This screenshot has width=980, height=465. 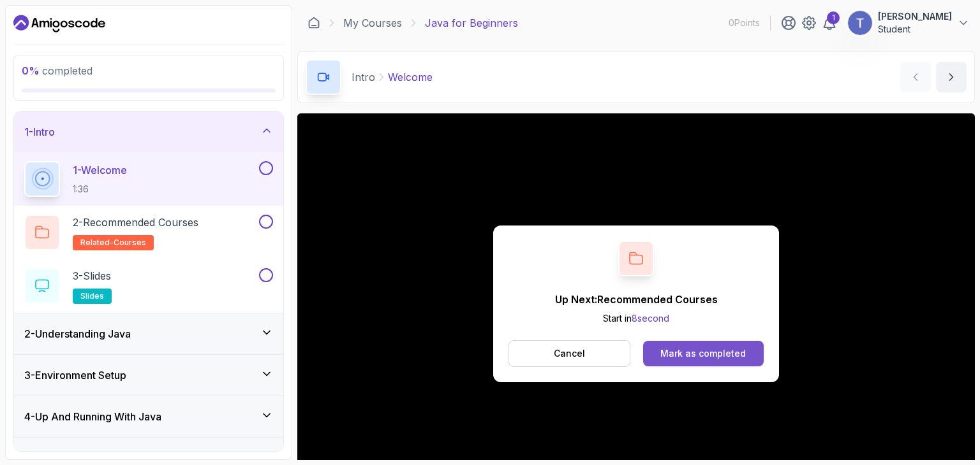 What do you see at coordinates (363, 78) in the screenshot?
I see `p: Intro` at bounding box center [363, 78].